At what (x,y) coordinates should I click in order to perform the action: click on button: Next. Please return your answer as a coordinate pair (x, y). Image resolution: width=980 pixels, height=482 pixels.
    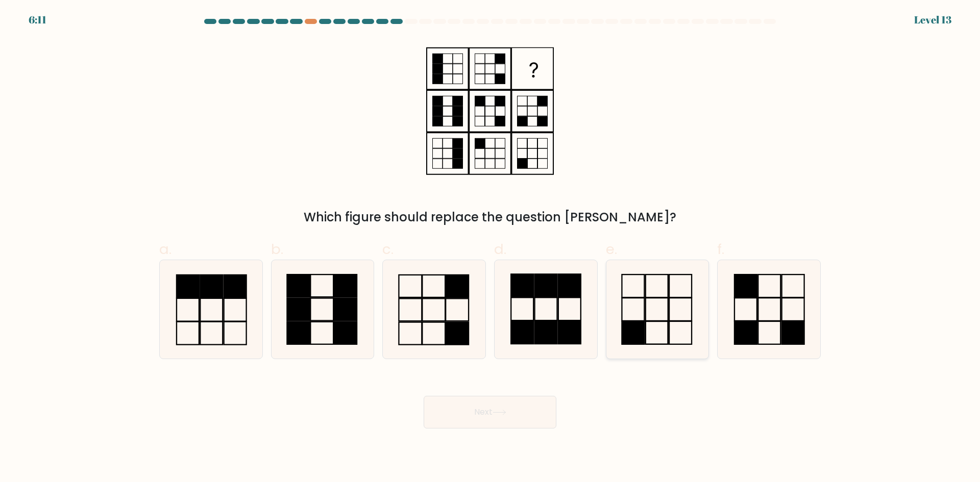
    Looking at the image, I should click on (490, 412).